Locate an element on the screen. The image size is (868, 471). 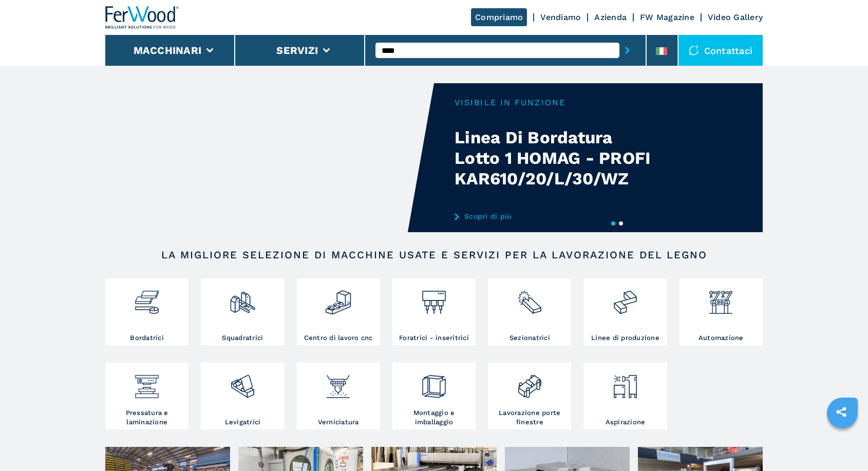
img: montaggio_imballaggio_2.png is located at coordinates (433, 383).